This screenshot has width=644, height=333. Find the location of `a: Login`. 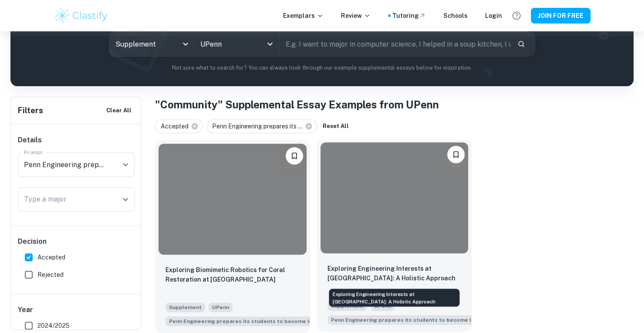

a: Login is located at coordinates (494, 16).